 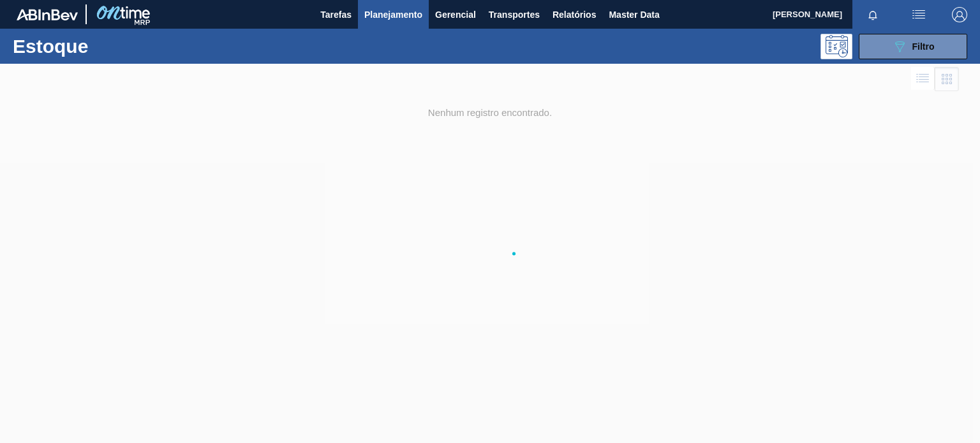 What do you see at coordinates (104, 46) in the screenshot?
I see `h1: Estoque` at bounding box center [104, 46].